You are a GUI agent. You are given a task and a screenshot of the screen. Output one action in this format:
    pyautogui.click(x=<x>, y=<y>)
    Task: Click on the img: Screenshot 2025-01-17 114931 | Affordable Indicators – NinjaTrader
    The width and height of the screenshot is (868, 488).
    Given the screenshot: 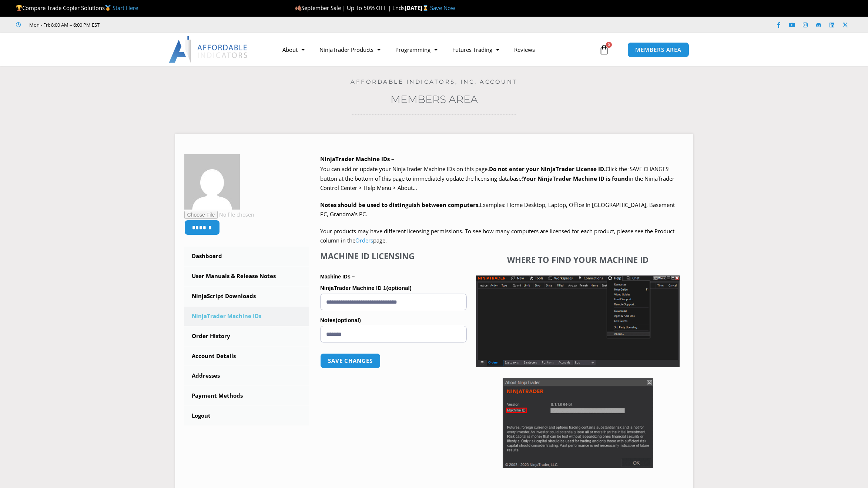 What is the action you would take?
    pyautogui.click(x=578, y=423)
    